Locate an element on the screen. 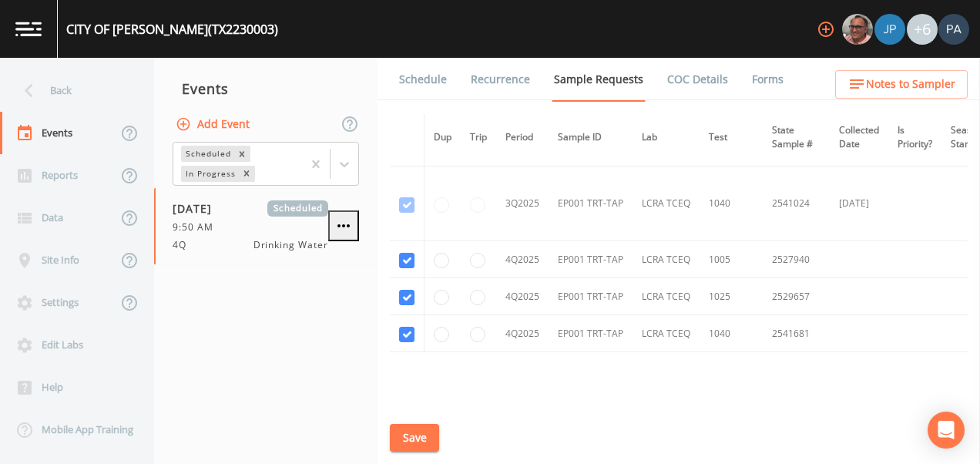 This screenshot has height=464, width=980. img: b17d2fe1905336b00f7c80abca93f3e1 is located at coordinates (954, 30).